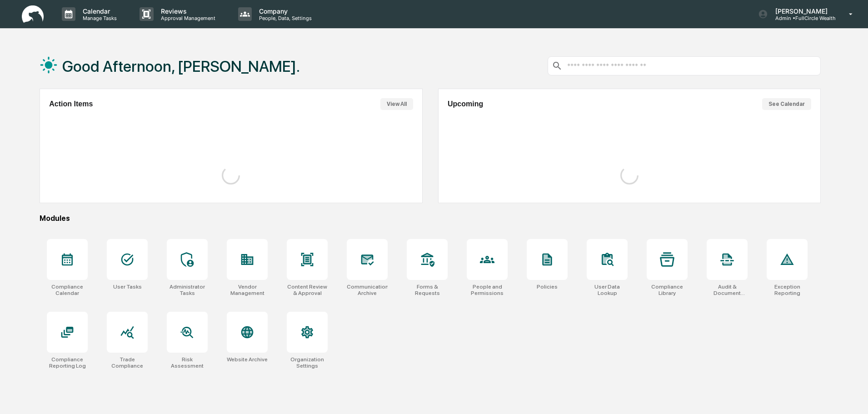  What do you see at coordinates (430, 218) in the screenshot?
I see `div: Modules` at bounding box center [430, 218].